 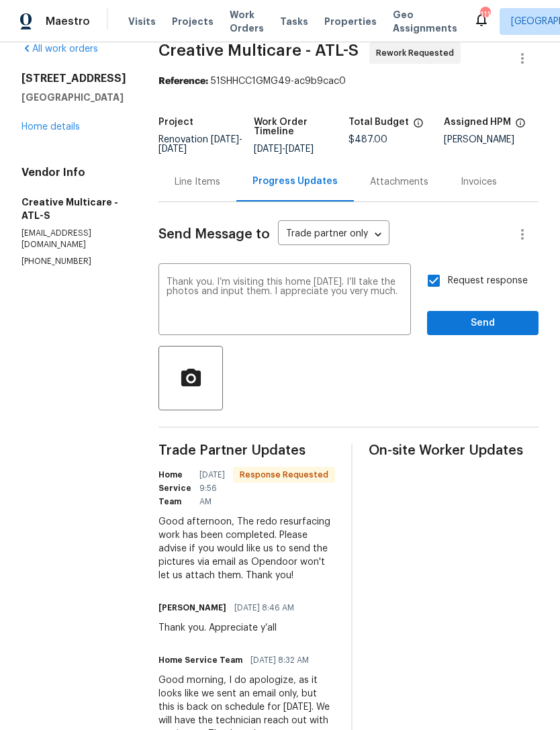 I want to click on span: The hpm assigned to this work order., so click(x=520, y=127).